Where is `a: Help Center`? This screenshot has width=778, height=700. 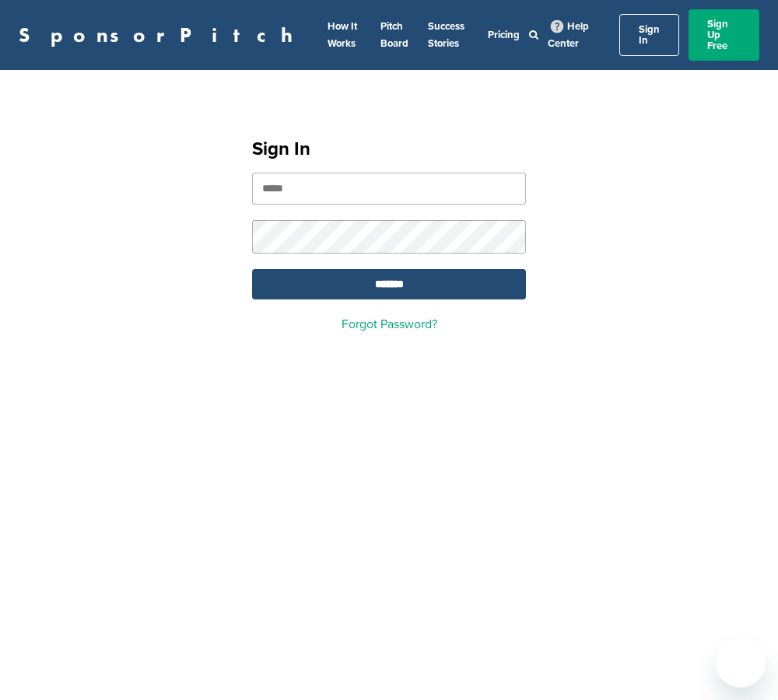
a: Help Center is located at coordinates (568, 35).